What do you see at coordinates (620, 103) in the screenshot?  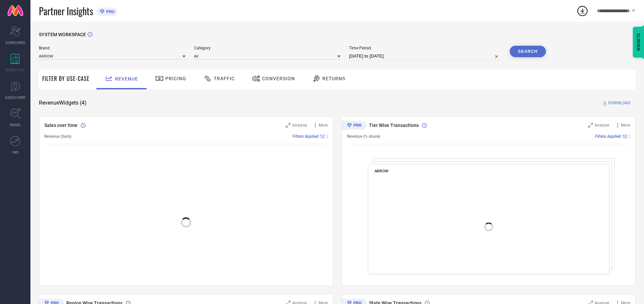 I see `span: DOWNLOAD` at bounding box center [620, 103].